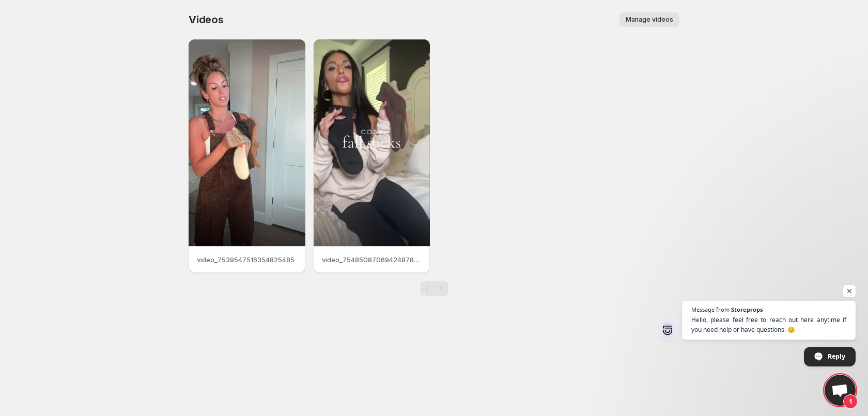 The width and height of the screenshot is (868, 416). What do you see at coordinates (650, 20) in the screenshot?
I see `button: Manage videos` at bounding box center [650, 20].